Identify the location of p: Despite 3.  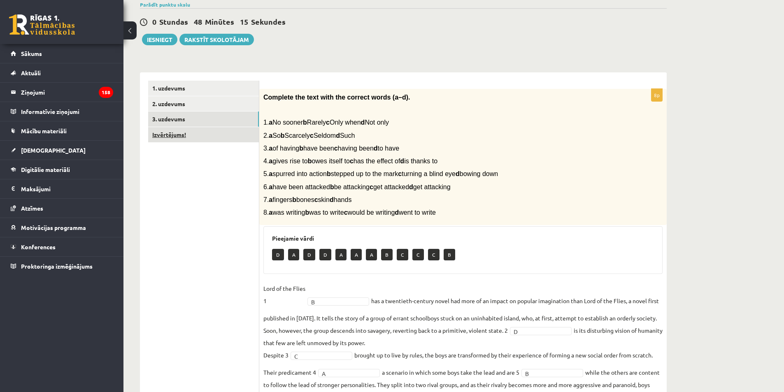
(276, 355).